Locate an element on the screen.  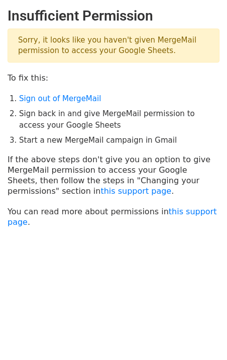
p: If the above steps don't give you an option to give MergeMail permission to access your Google Sh... is located at coordinates (113, 175).